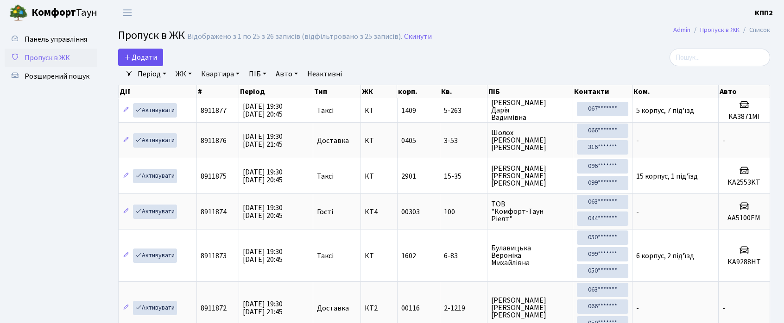 The width and height of the screenshot is (784, 323). I want to click on a: Авто, so click(287, 74).